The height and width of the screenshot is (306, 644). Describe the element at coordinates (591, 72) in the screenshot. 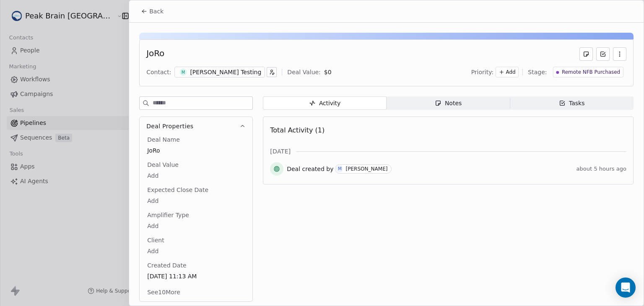

I see `span: Remote NFB Purchased` at that location.